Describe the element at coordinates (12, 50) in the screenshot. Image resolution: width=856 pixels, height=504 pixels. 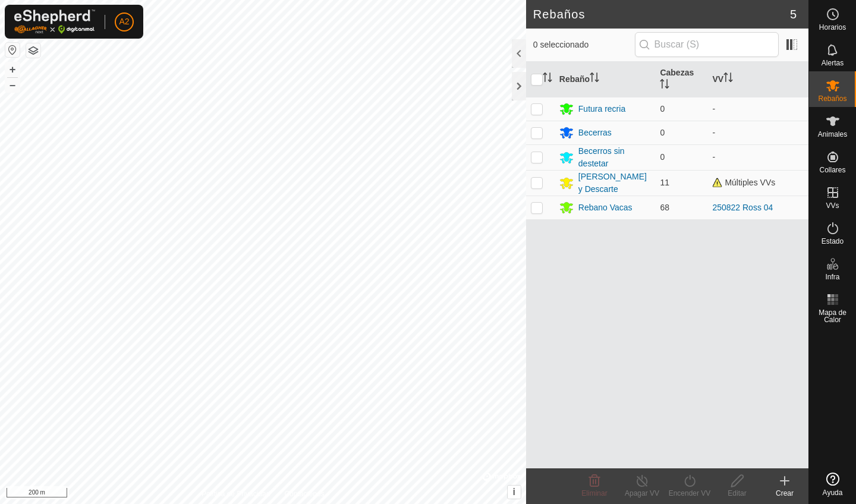
I see `button: Restablecer Mapa` at that location.